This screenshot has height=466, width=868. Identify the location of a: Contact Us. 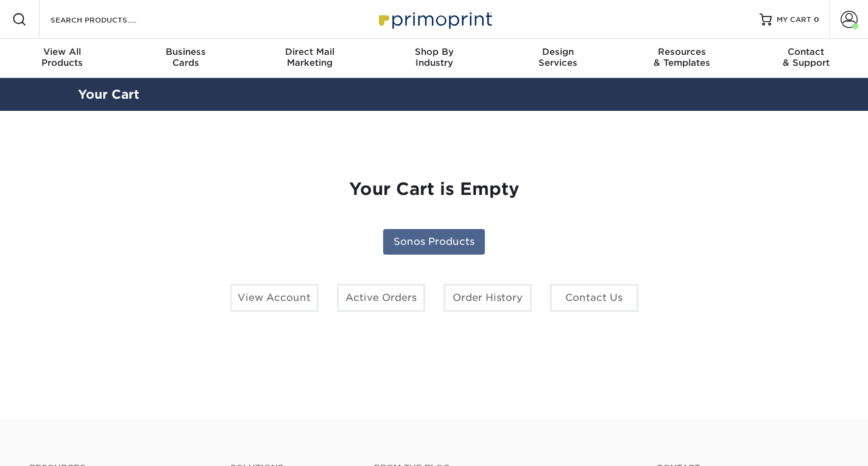
(594, 298).